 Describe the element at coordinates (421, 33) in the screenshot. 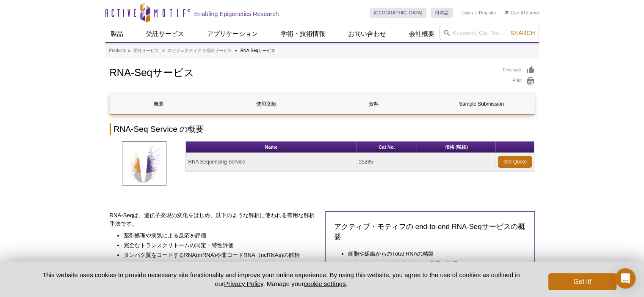

I see `a: 会社概要` at that location.